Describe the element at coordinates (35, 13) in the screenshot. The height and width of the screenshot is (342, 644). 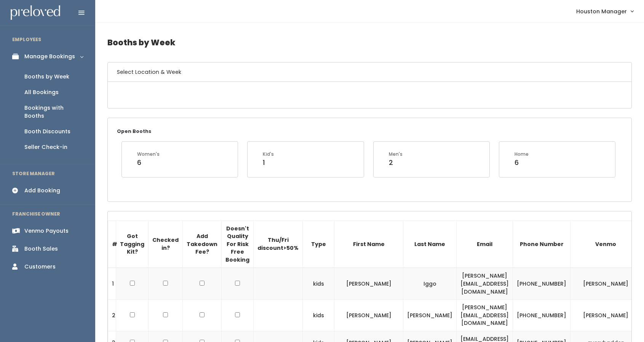
I see `img: preloved logo` at that location.